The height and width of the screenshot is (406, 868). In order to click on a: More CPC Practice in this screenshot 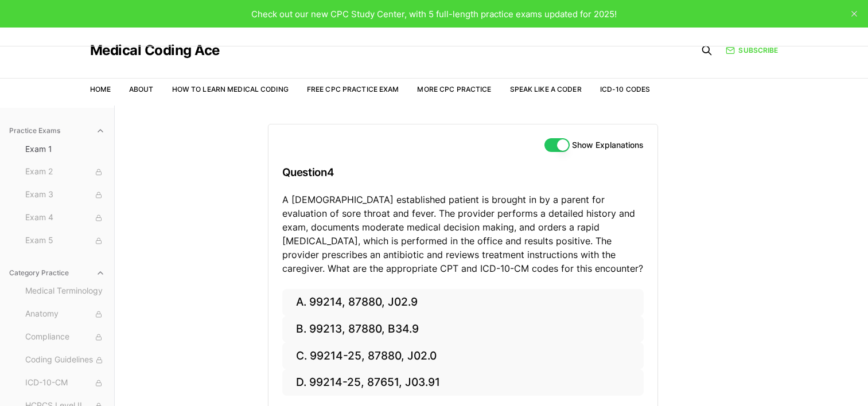, I will do `click(454, 89)`.